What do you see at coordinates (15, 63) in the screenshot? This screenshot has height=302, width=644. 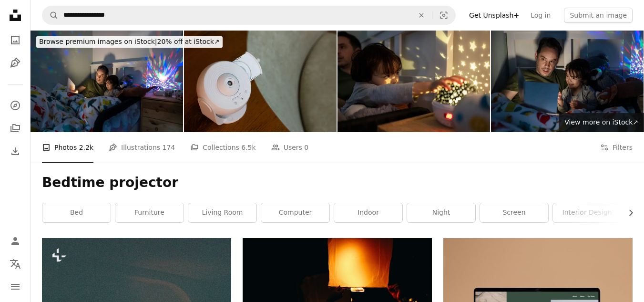 I see `a: Illustrations` at bounding box center [15, 63].